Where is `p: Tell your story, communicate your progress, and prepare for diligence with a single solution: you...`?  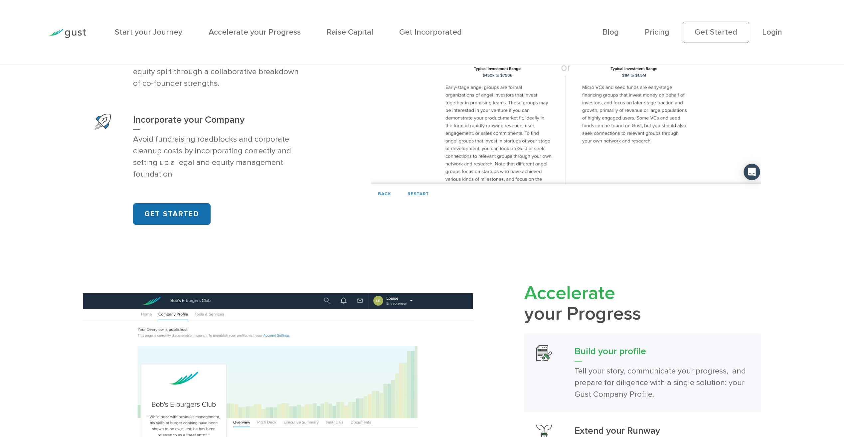 p: Tell your story, communicate your progress, and prepare for diligence with a single solution: you... is located at coordinates (662, 383).